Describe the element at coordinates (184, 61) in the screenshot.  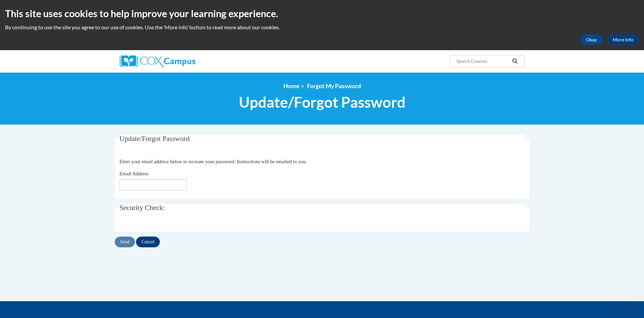
I see `a: Cox Campus` at that location.